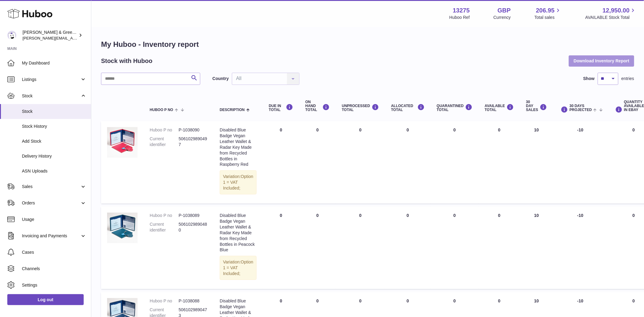 The height and width of the screenshot is (317, 644). Describe the element at coordinates (500, 108) in the screenshot. I see `div: AVAILABLE Total` at that location.